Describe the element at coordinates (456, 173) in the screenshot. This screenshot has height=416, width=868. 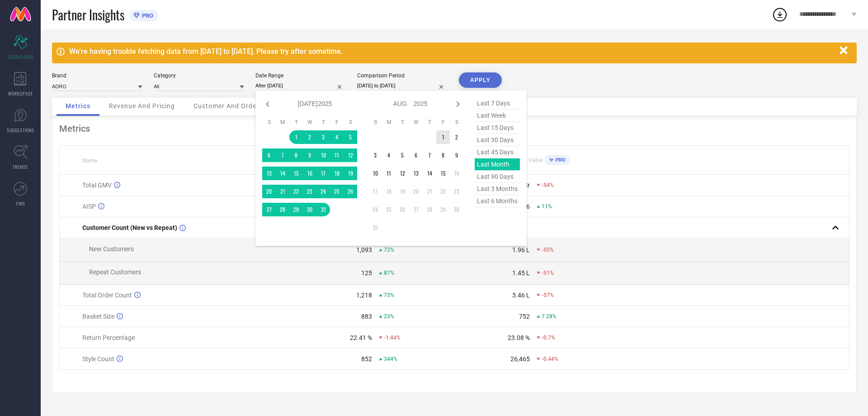
I see `td: Sat Aug 16 2025` at that location.